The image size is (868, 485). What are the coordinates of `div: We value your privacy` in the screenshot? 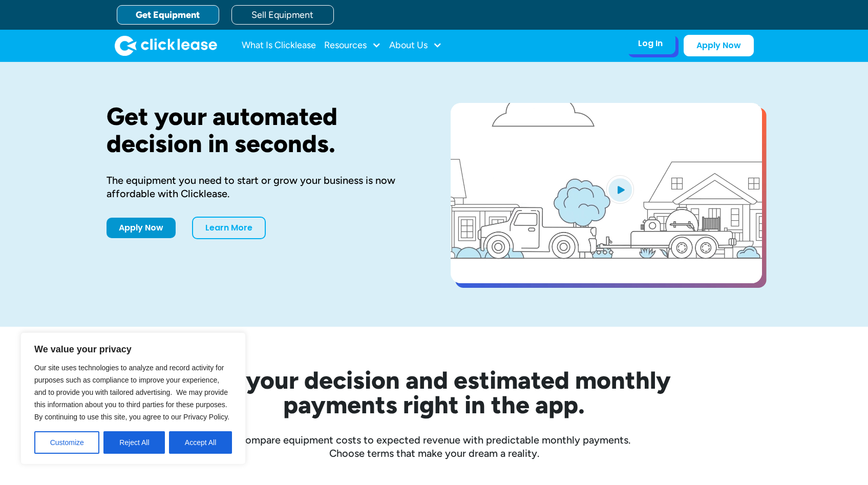 It's located at (133, 398).